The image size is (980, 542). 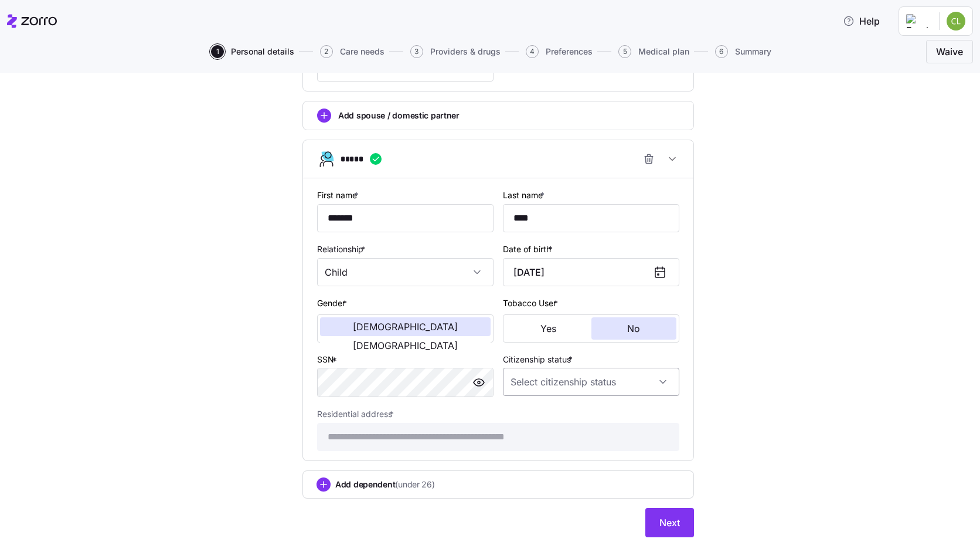 What do you see at coordinates (333, 303) in the screenshot?
I see `label: Gender` at bounding box center [333, 303].